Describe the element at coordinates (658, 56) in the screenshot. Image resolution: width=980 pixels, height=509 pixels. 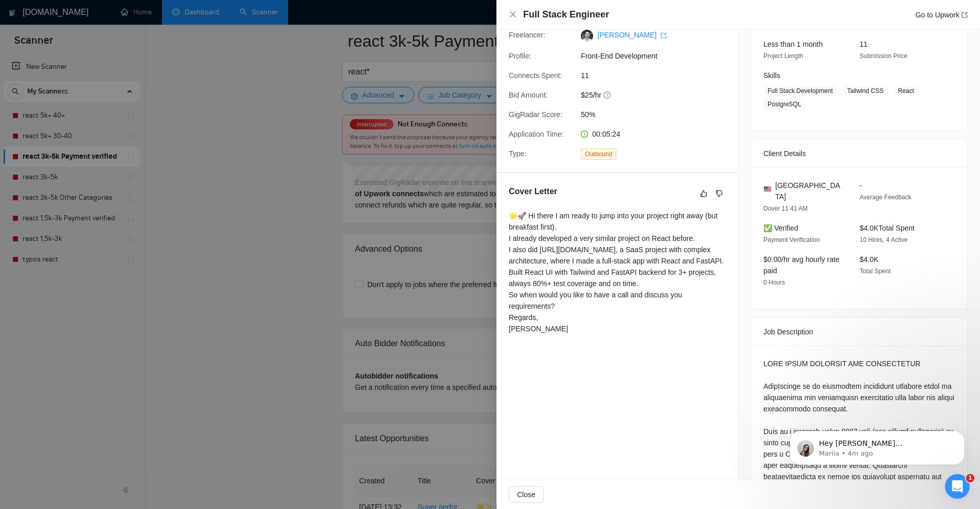
I see `span: Front-End Development` at that location.